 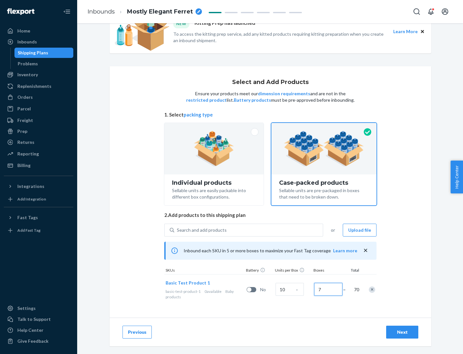 I want to click on a: Reporting, so click(x=39, y=154).